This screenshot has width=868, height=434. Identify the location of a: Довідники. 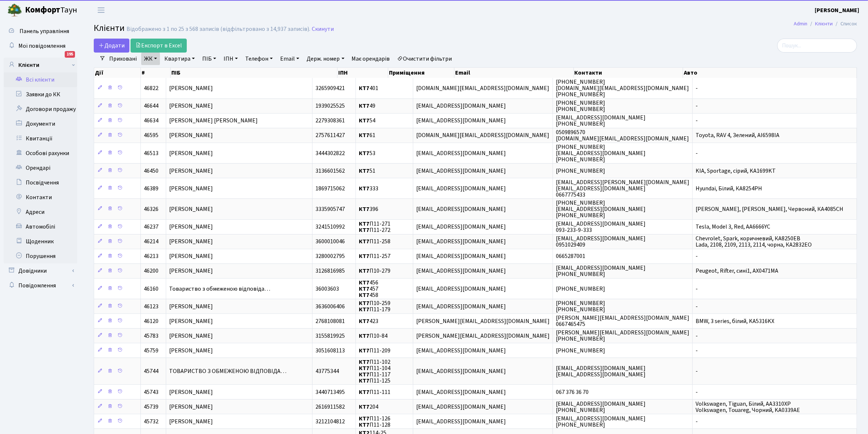
(41, 271).